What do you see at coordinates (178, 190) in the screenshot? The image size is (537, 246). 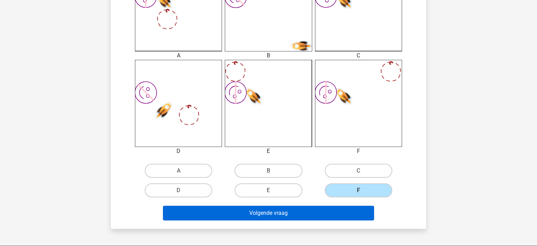 I see `label: D` at bounding box center [178, 190].